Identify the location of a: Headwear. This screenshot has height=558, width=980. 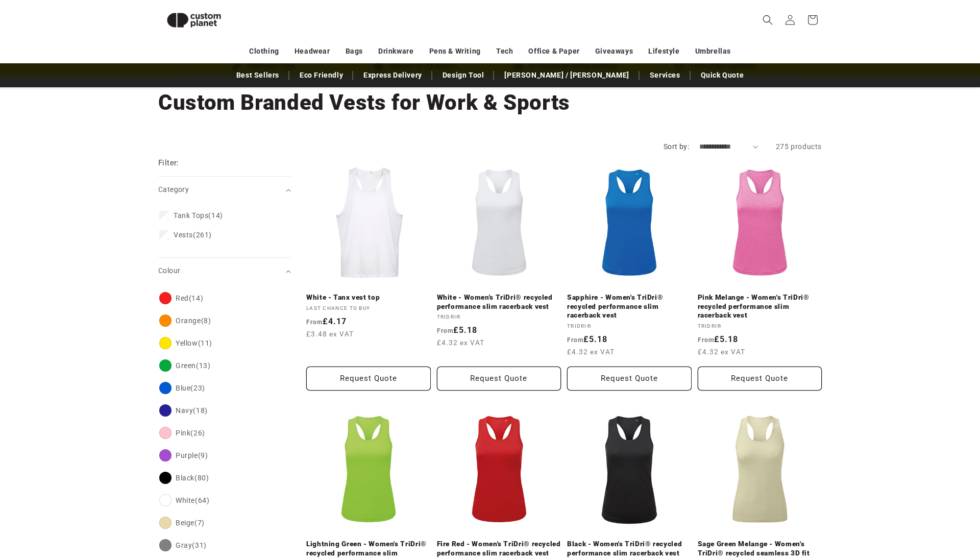
(313, 51).